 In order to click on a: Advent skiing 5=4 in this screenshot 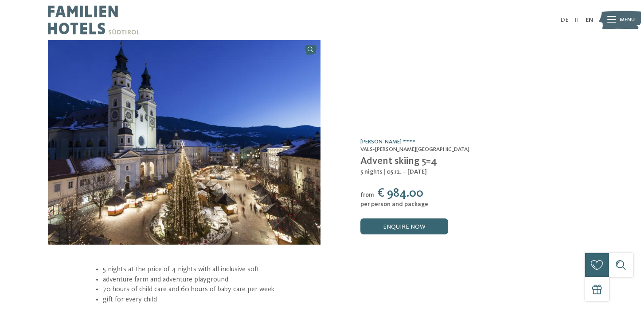, I will do `click(184, 142)`.